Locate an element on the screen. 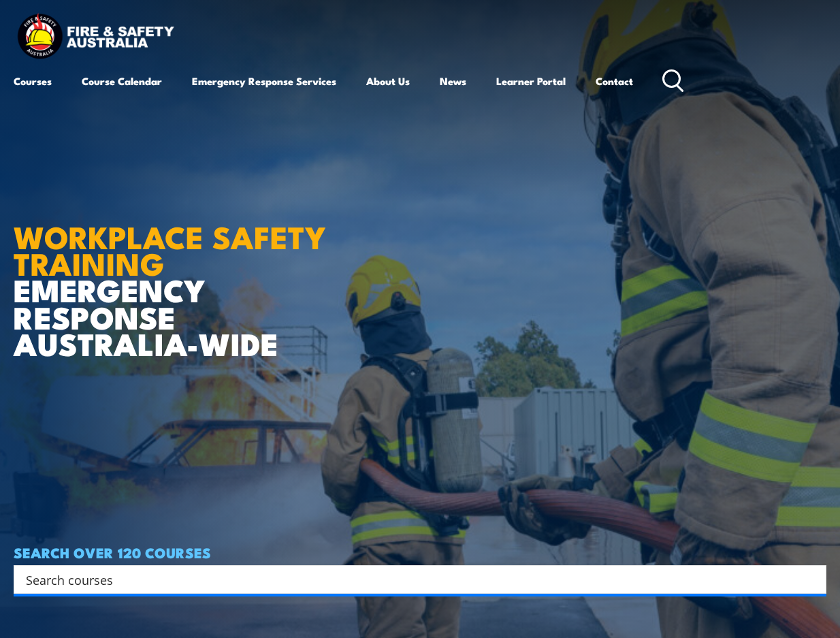 This screenshot has width=840, height=638. a: News is located at coordinates (452, 81).